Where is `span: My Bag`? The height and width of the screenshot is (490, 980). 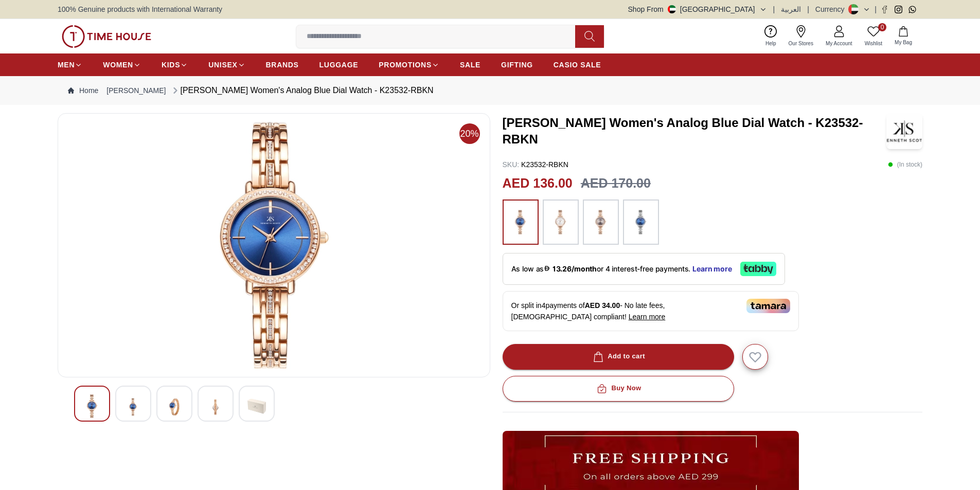 span: My Bag is located at coordinates (903, 43).